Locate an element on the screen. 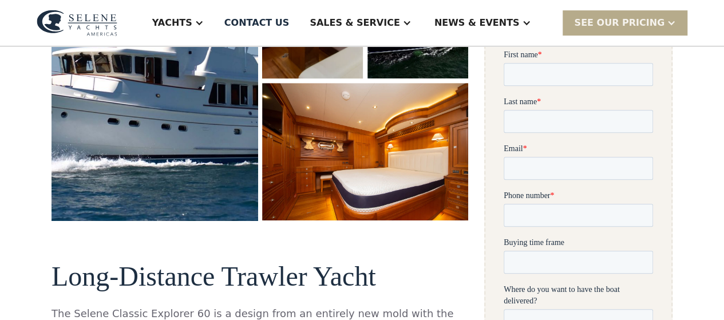 Image resolution: width=724 pixels, height=320 pixels. div: Sales & Service is located at coordinates (354, 23).